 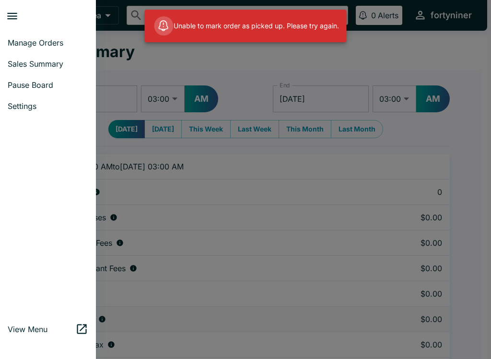 What do you see at coordinates (246, 26) in the screenshot?
I see `div: Unable to mark order as picked up. Please try again.` at bounding box center [246, 26].